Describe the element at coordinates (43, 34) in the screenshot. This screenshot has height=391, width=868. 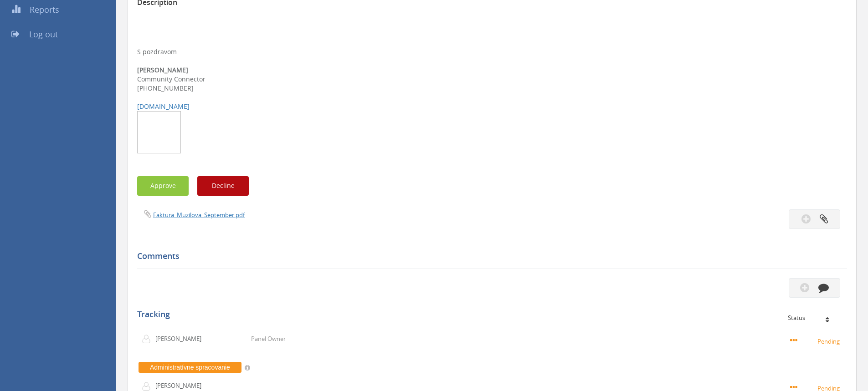
I see `span: Log out` at that location.